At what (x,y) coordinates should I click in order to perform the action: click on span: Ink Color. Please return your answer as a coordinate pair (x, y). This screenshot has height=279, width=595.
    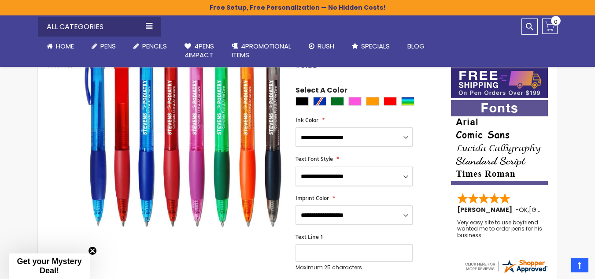
    Looking at the image, I should click on (307, 120).